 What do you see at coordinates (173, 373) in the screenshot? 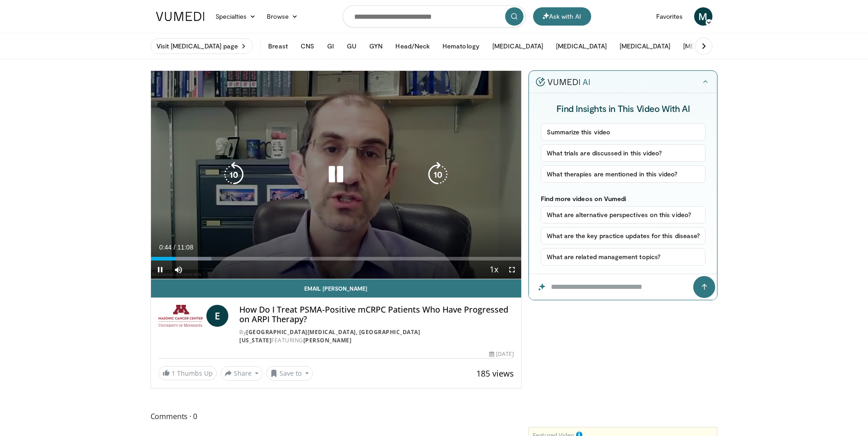
I see `span: 1` at bounding box center [173, 373].